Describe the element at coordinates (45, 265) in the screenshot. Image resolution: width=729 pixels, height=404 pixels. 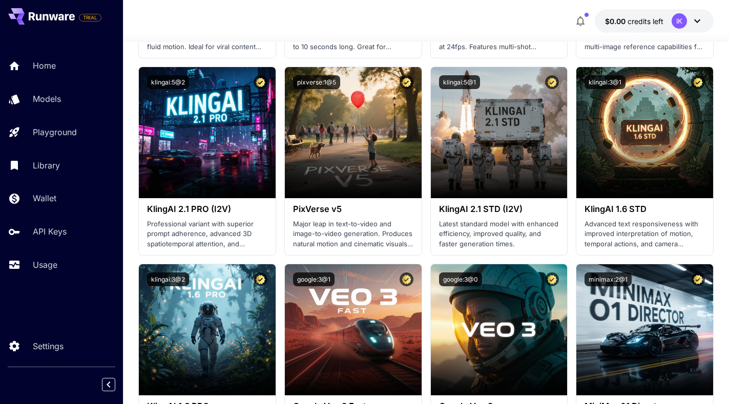
I see `p: Usage` at that location.